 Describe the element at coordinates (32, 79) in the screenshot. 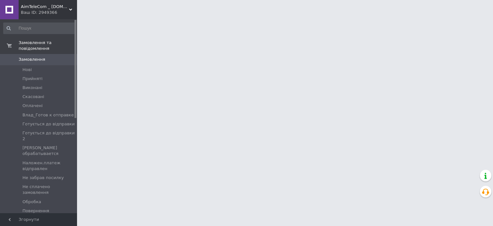

I see `span: Прийняті` at that location.